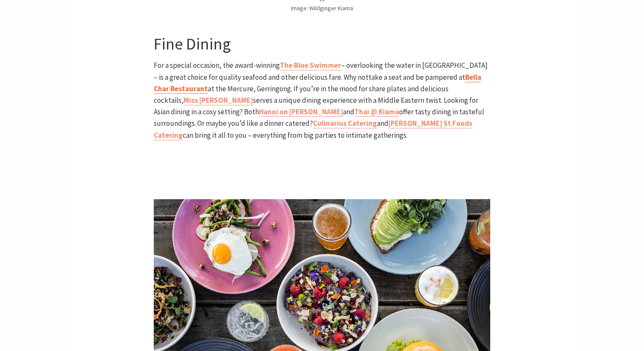  I want to click on span: can bring it all to you – everything from big parties to intimate gatherings., so click(295, 135).